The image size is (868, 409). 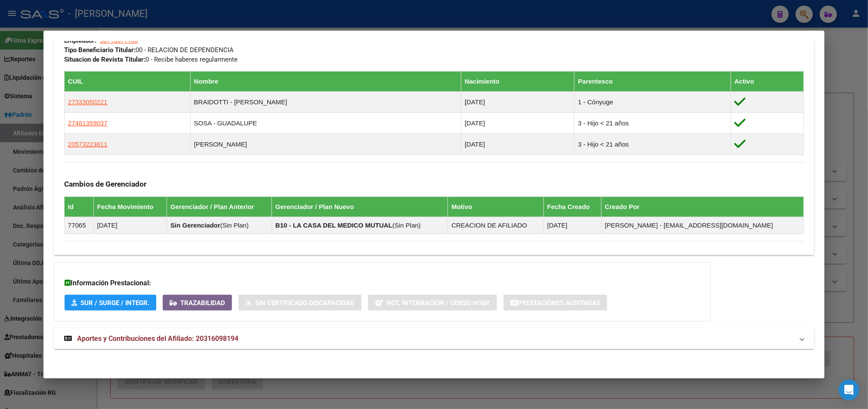 I want to click on td: 77065, so click(x=78, y=225).